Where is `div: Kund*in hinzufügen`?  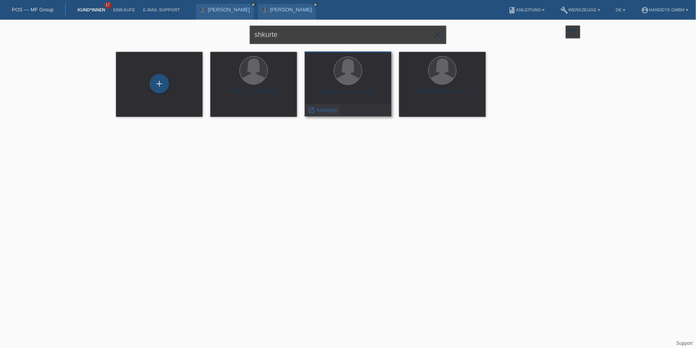
div: Kund*in hinzufügen is located at coordinates (159, 84).